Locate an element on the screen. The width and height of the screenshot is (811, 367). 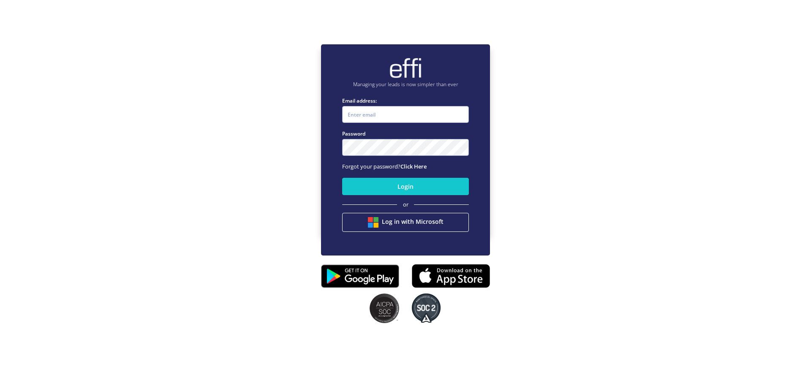
img: brand-logo.ec75409.png is located at coordinates (406, 68).